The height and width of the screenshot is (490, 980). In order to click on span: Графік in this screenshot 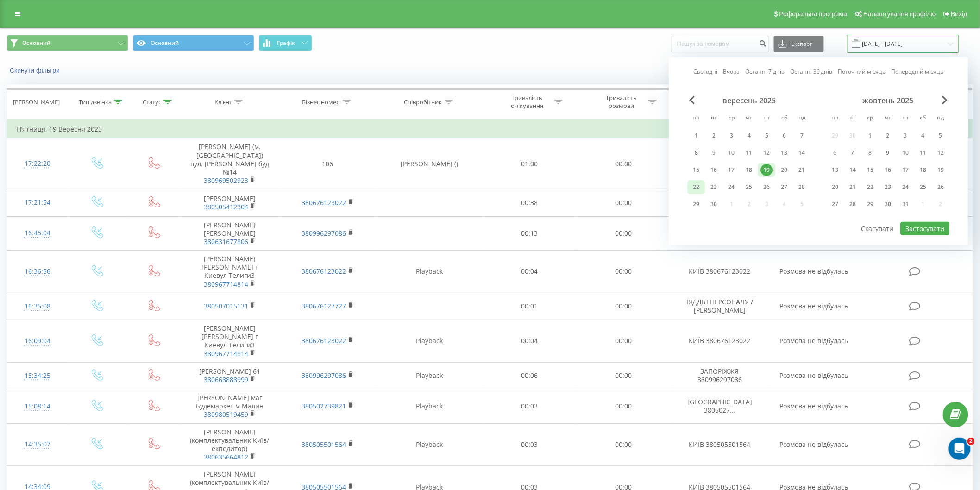, I will do `click(286, 43)`.